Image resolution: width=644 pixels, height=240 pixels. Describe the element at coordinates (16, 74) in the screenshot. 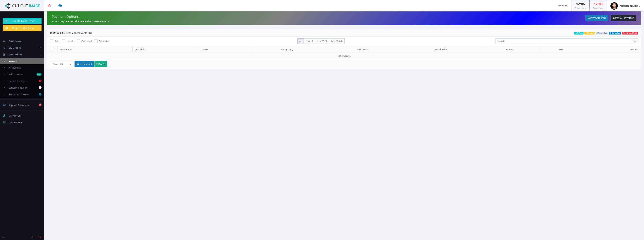

I see `span: Paid Invoices` at that location.